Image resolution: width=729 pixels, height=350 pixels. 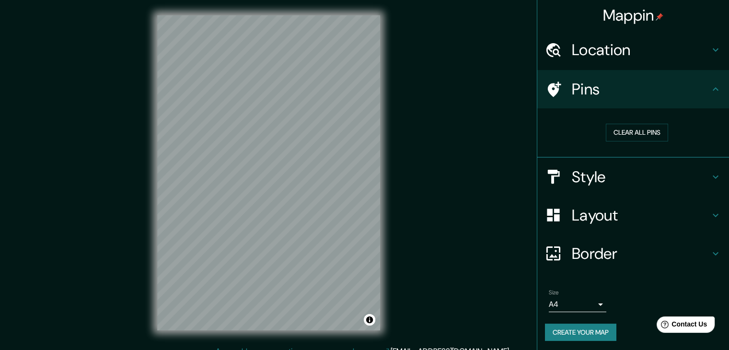 What do you see at coordinates (370, 320) in the screenshot?
I see `button: Toggle attribution` at bounding box center [370, 320].